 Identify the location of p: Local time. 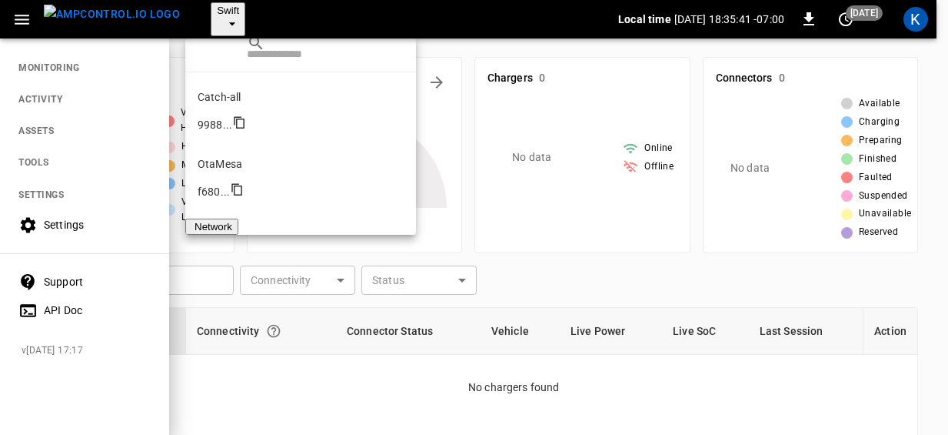
(645, 19).